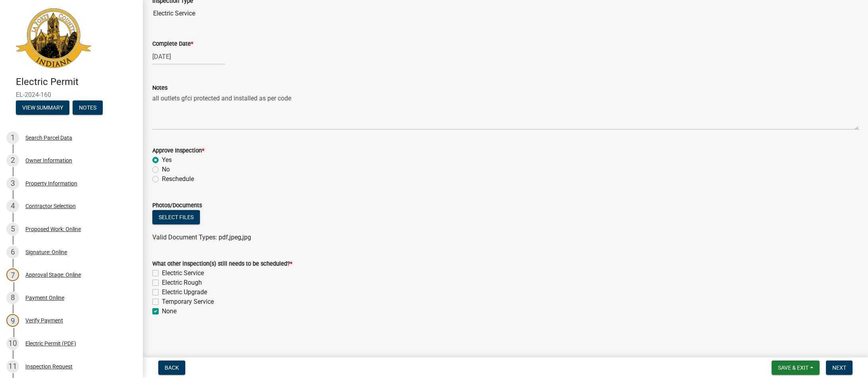  What do you see at coordinates (166, 169) in the screenshot?
I see `label: No` at bounding box center [166, 169].